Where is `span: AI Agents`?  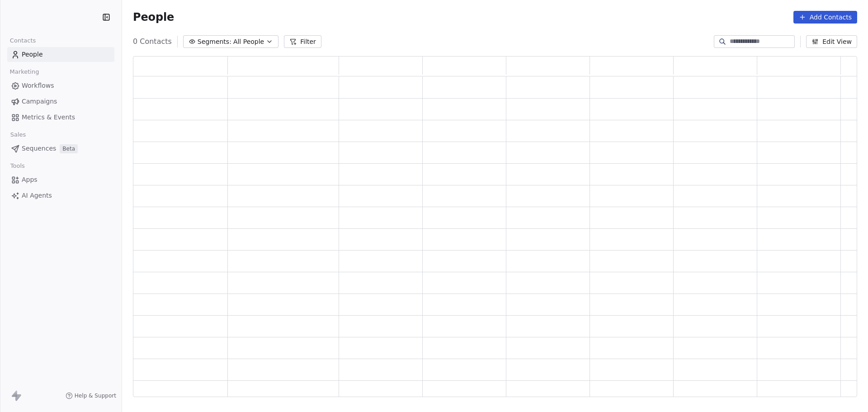
span: AI Agents is located at coordinates (37, 195).